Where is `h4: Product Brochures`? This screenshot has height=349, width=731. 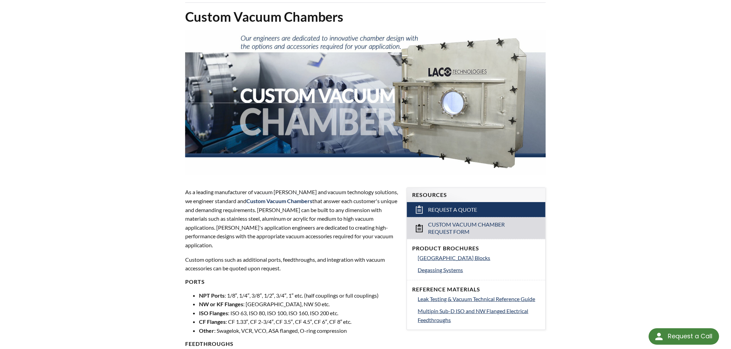 h4: Product Brochures is located at coordinates (476, 249).